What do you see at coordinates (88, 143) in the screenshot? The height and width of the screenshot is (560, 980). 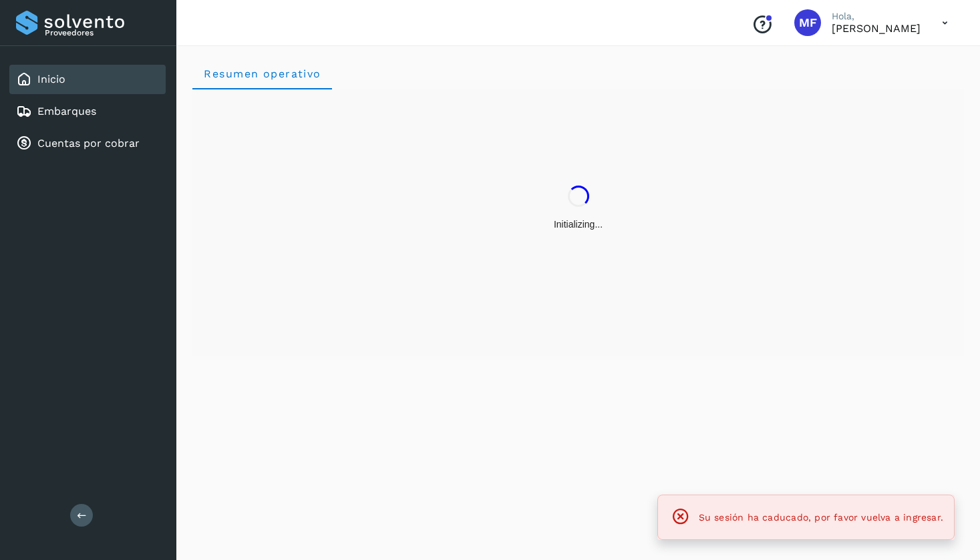 I see `div: Cuentas por cobrar` at bounding box center [88, 143].